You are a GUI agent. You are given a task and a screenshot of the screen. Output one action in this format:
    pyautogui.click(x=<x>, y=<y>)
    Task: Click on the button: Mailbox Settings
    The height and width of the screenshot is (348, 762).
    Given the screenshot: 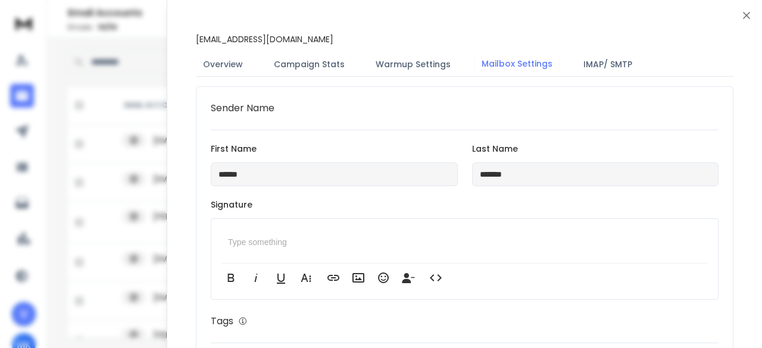 What is the action you would take?
    pyautogui.click(x=517, y=64)
    